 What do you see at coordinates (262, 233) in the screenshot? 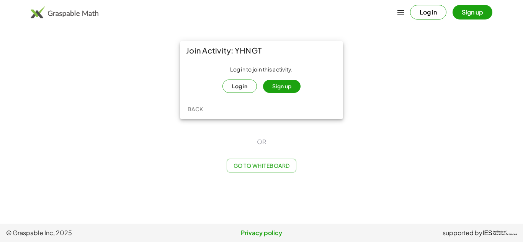
I see `a: Privacy policy` at bounding box center [262, 233].